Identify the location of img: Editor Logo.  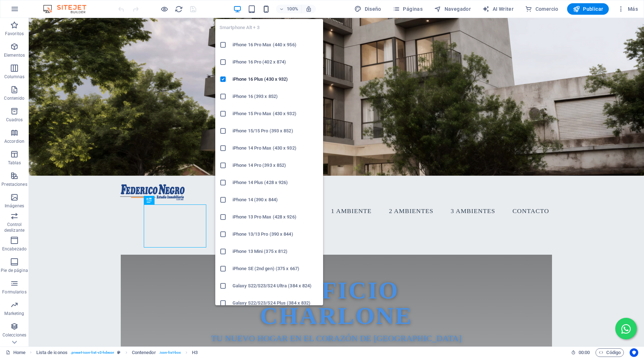
(68, 9).